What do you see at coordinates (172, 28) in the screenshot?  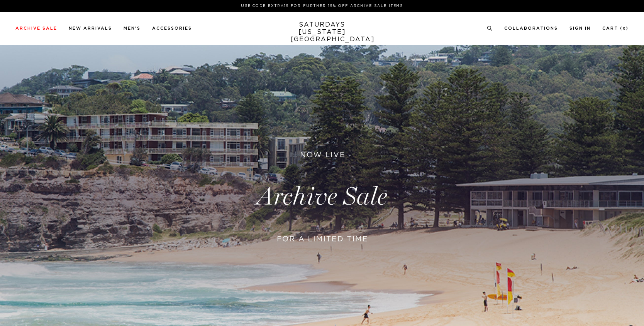 I see `a: Accessories` at bounding box center [172, 28].